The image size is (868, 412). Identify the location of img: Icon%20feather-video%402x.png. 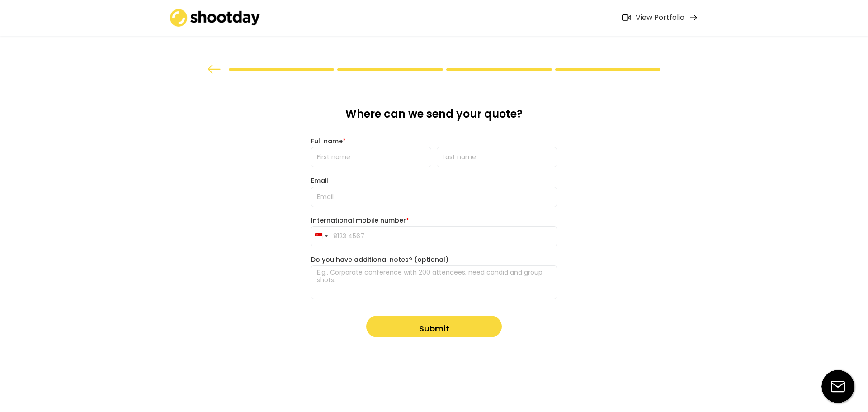
(626, 18).